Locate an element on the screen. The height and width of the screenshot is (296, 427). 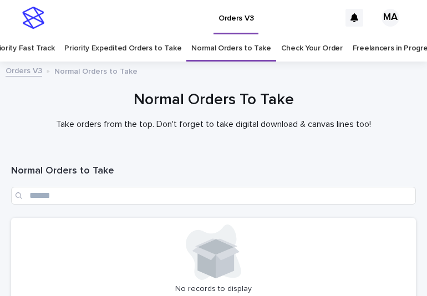
p: No records to display is located at coordinates (214, 289).